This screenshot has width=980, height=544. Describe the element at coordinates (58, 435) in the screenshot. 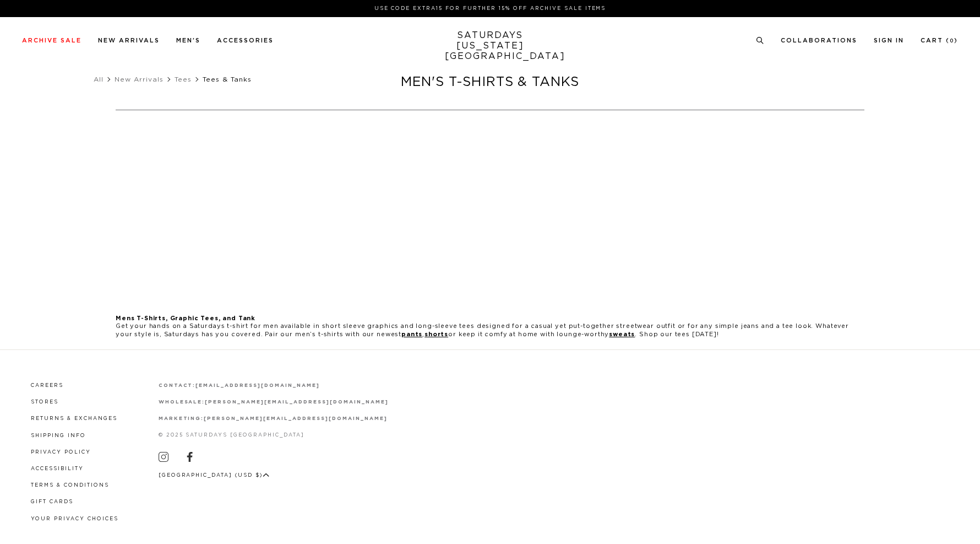

I see `a: Shipping Info` at that location.